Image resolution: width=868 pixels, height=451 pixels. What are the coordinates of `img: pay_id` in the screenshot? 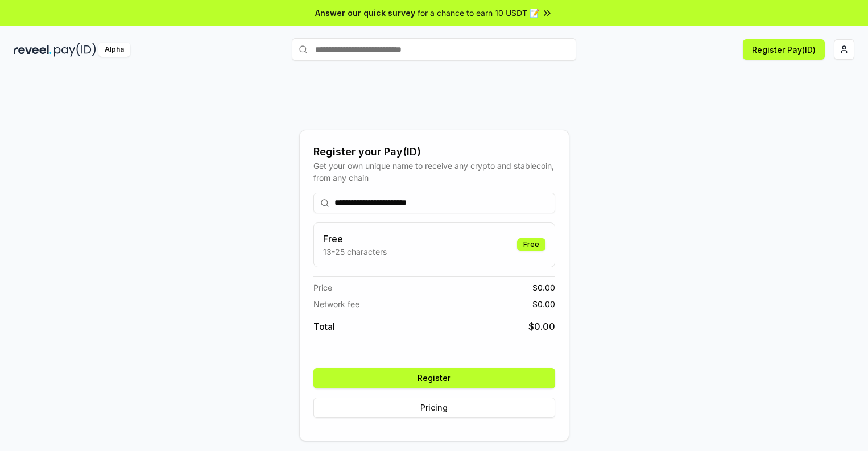 It's located at (75, 49).